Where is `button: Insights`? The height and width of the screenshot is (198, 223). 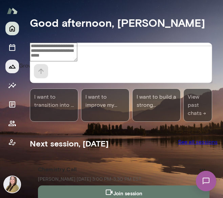 button: Insights is located at coordinates (12, 85).